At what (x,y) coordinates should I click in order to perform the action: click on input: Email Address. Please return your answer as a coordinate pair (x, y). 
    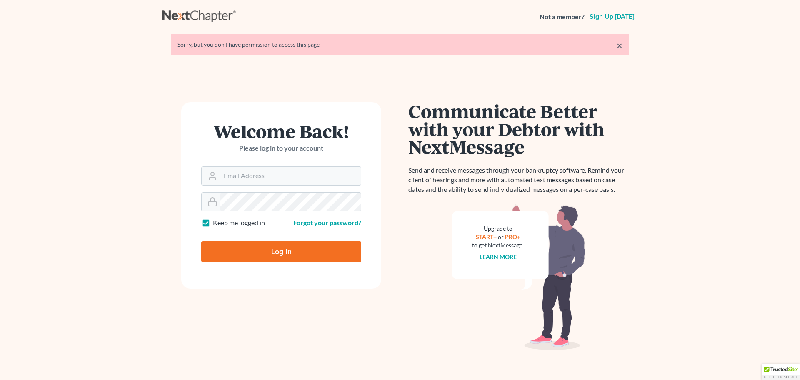
    Looking at the image, I should click on (290, 176).